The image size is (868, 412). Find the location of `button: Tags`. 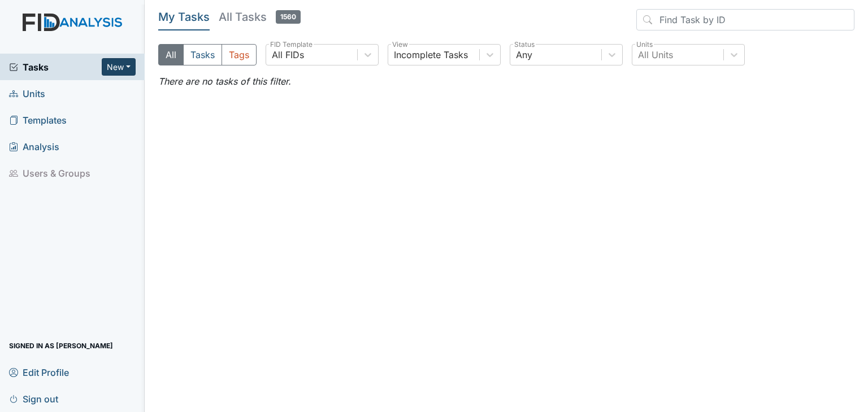

button: Tags is located at coordinates (239, 55).